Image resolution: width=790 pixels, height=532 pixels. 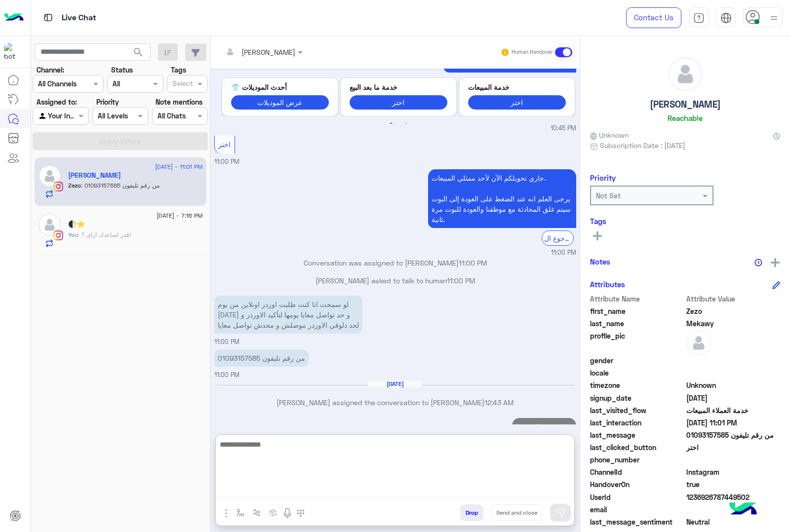 I want to click on button: search, so click(x=138, y=54).